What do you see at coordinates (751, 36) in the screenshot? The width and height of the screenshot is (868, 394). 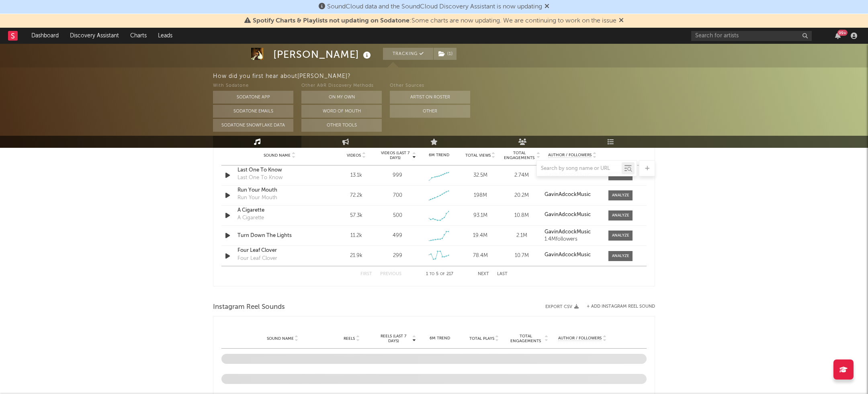 I see `input: Search for artists` at bounding box center [751, 36].